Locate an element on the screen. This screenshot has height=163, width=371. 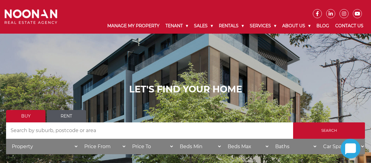
h1: LET'S FIND YOUR HOME is located at coordinates (185, 89).